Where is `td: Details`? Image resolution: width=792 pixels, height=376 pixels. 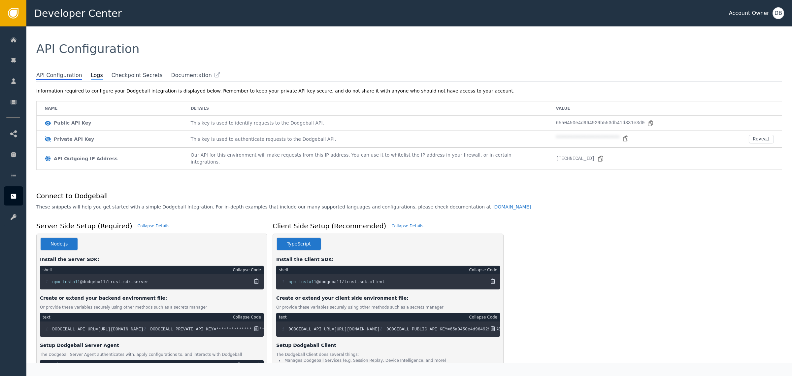 td: Details is located at coordinates (366, 108).